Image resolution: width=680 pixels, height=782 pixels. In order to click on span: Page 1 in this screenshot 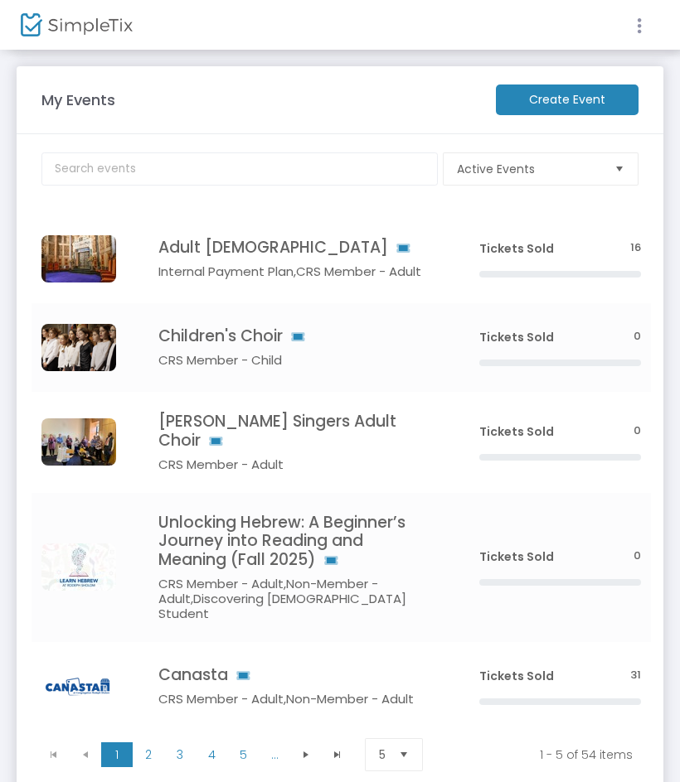, I will do `click(117, 755)`.